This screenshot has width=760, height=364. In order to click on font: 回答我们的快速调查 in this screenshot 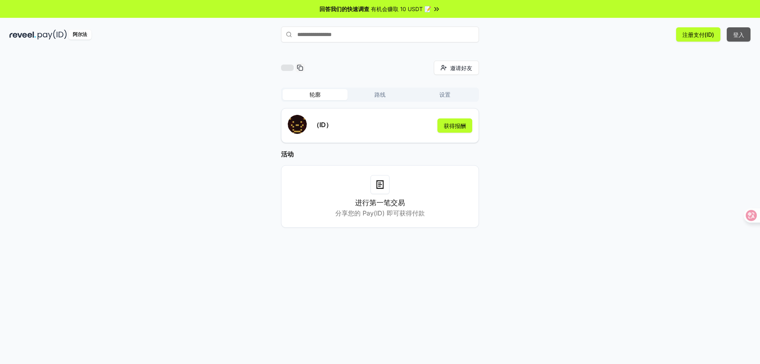, I will do `click(345, 9)`.